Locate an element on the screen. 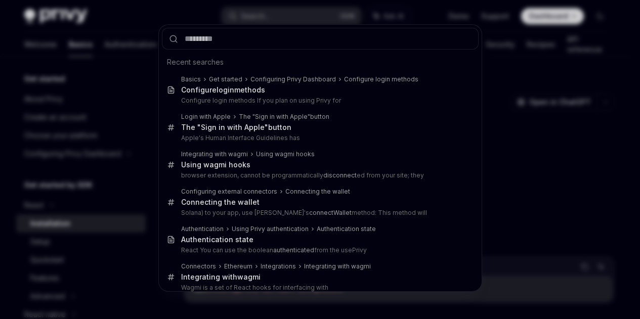 The width and height of the screenshot is (640, 319). b: authenticated is located at coordinates (293, 250).